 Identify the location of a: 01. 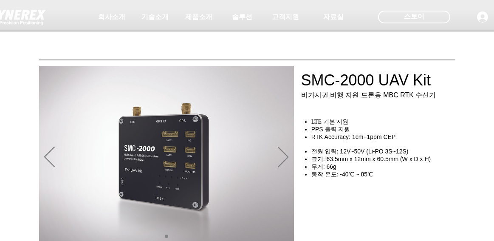
(166, 236).